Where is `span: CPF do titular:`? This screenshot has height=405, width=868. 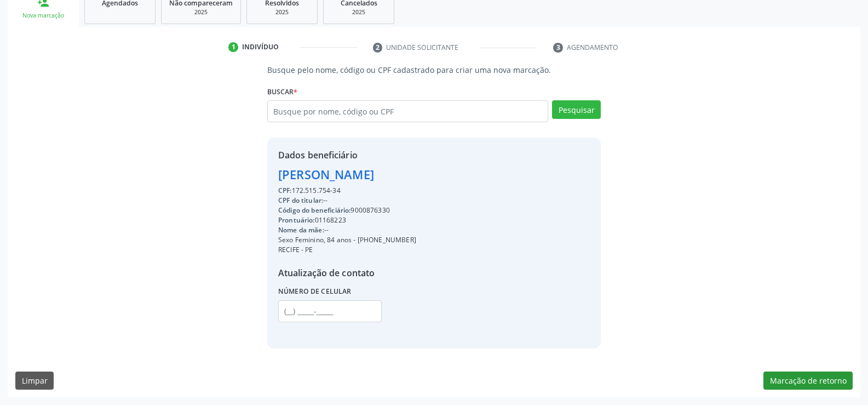 span: CPF do titular: is located at coordinates (301, 200).